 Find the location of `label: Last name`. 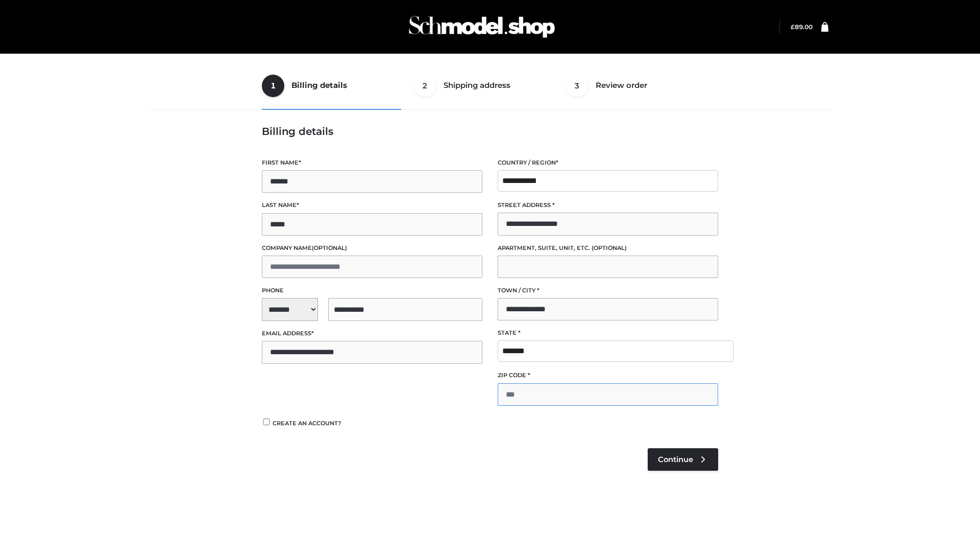

label: Last name is located at coordinates (372, 205).